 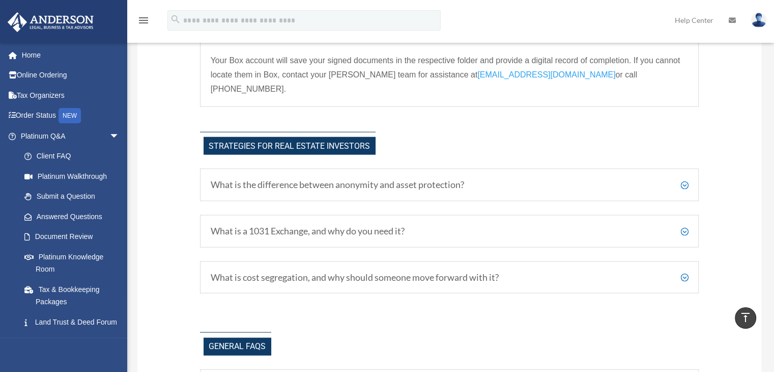 I want to click on span: General FAQs, so click(x=237, y=346).